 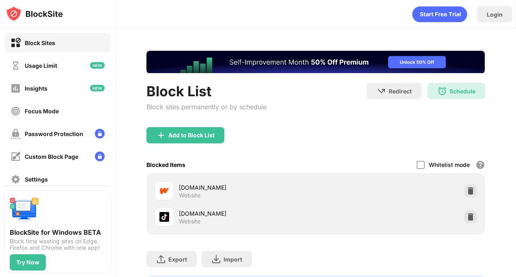 What do you see at coordinates (440, 14) in the screenshot?
I see `div: animation` at bounding box center [440, 14].